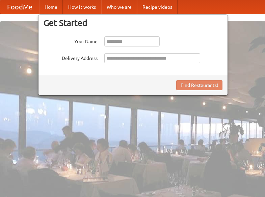  Describe the element at coordinates (133, 23) in the screenshot. I see `h3: Get Started` at that location.